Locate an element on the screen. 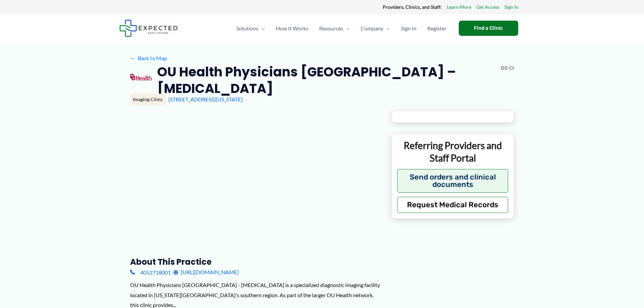  span: How It Works is located at coordinates (292, 29).